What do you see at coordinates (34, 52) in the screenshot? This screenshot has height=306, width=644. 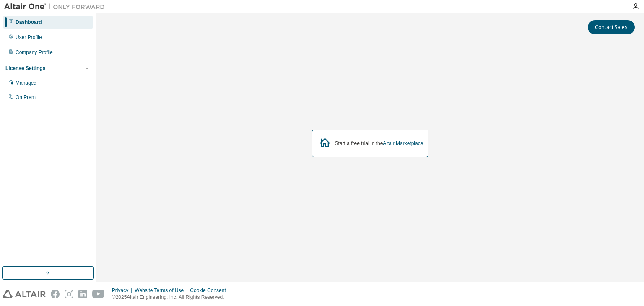 I see `div: Company Profile` at bounding box center [34, 52].